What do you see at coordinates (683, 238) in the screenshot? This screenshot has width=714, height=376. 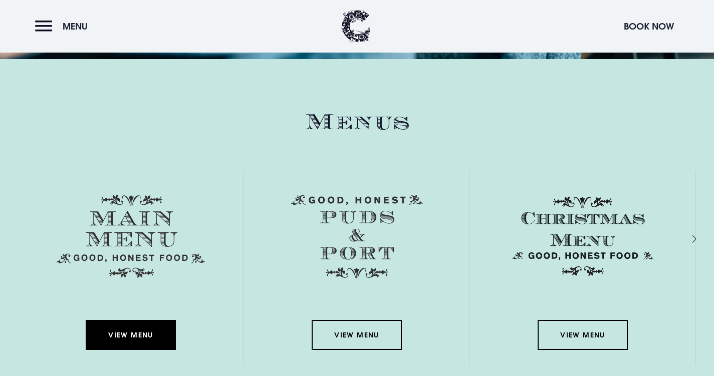 I see `div: Next slide` at bounding box center [683, 238].